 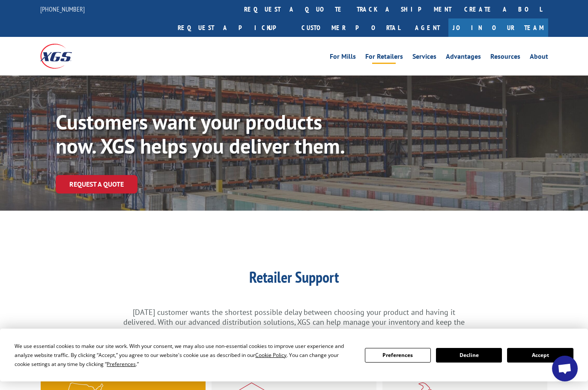 What do you see at coordinates (385, 58) in the screenshot?
I see `a: For Retailers` at bounding box center [385, 58].